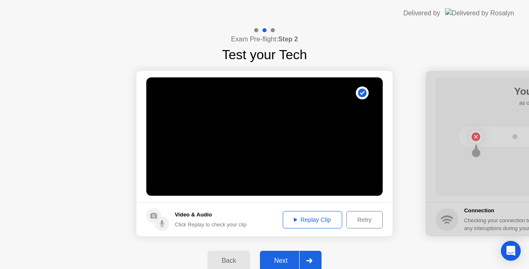  I want to click on h5: Video & Audio, so click(211, 215).